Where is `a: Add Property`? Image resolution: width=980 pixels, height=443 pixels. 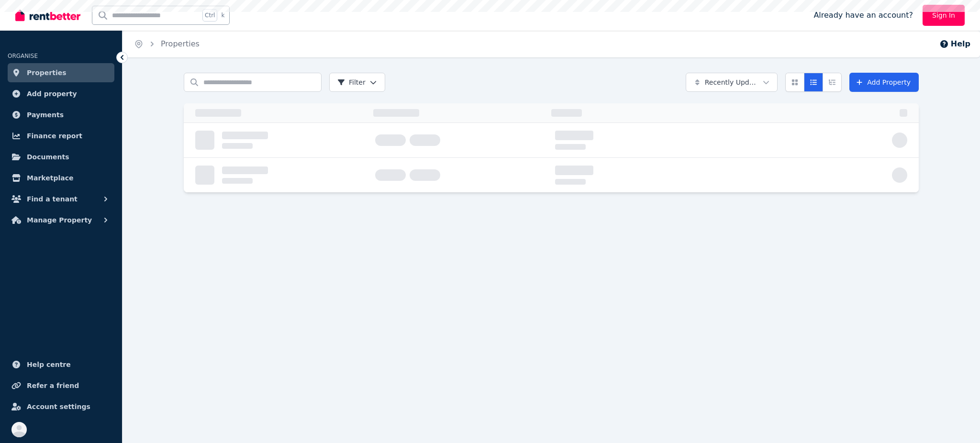
a: Add Property is located at coordinates (885, 82).